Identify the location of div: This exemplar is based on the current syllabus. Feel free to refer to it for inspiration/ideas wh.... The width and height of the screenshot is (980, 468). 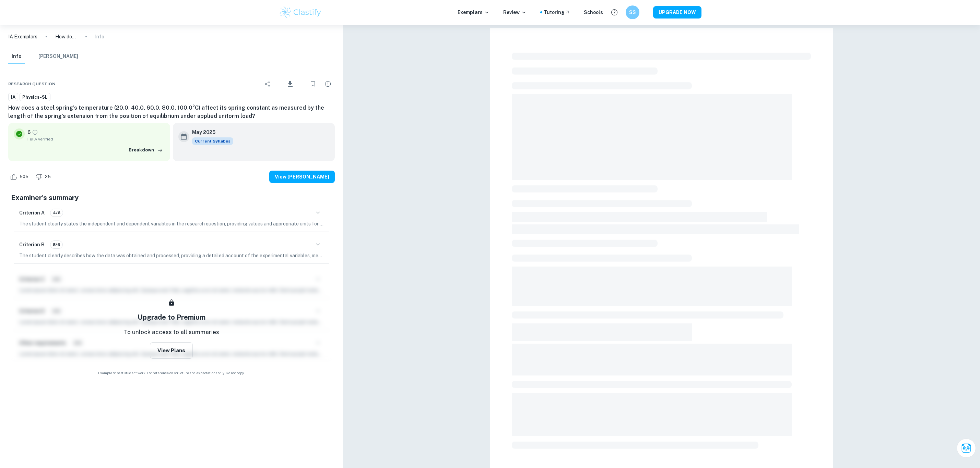
(213, 141).